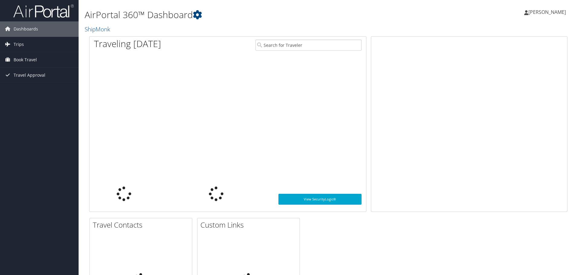 The height and width of the screenshot is (275, 578). Describe the element at coordinates (44, 11) in the screenshot. I see `img: airportal-logo.png` at that location.